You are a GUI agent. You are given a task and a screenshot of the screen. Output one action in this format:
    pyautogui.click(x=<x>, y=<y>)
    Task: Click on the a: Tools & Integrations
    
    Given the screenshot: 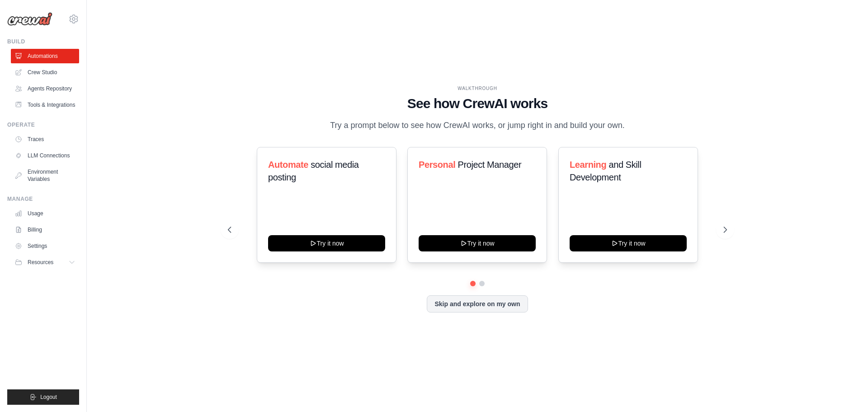 What is the action you would take?
    pyautogui.click(x=45, y=105)
    